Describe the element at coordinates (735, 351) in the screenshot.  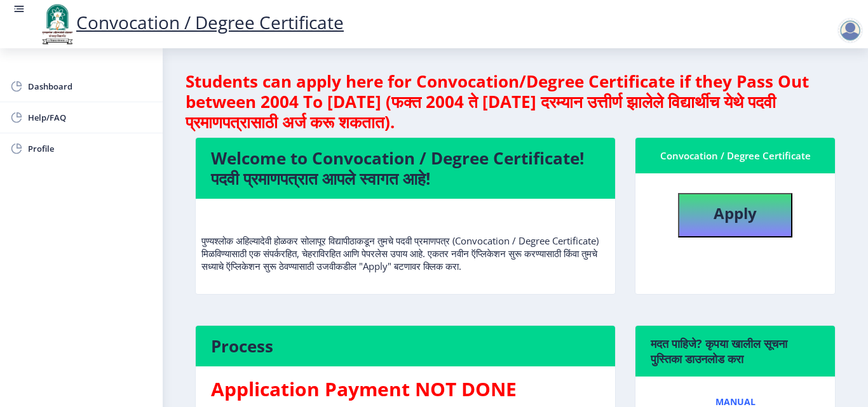
I see `h6: मदत पाहिजे? कृपया खालील सूचना पुस्तिका डाउनलोड करा` at that location.